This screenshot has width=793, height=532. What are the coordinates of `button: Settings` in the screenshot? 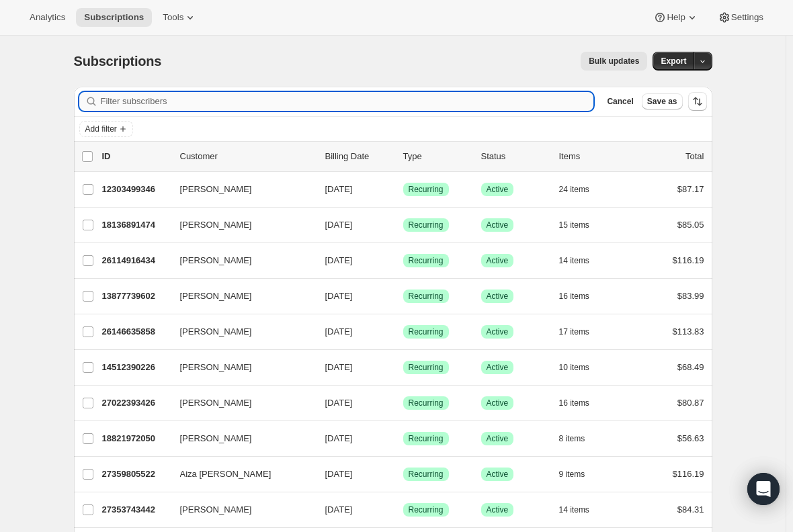 It's located at (740, 18).